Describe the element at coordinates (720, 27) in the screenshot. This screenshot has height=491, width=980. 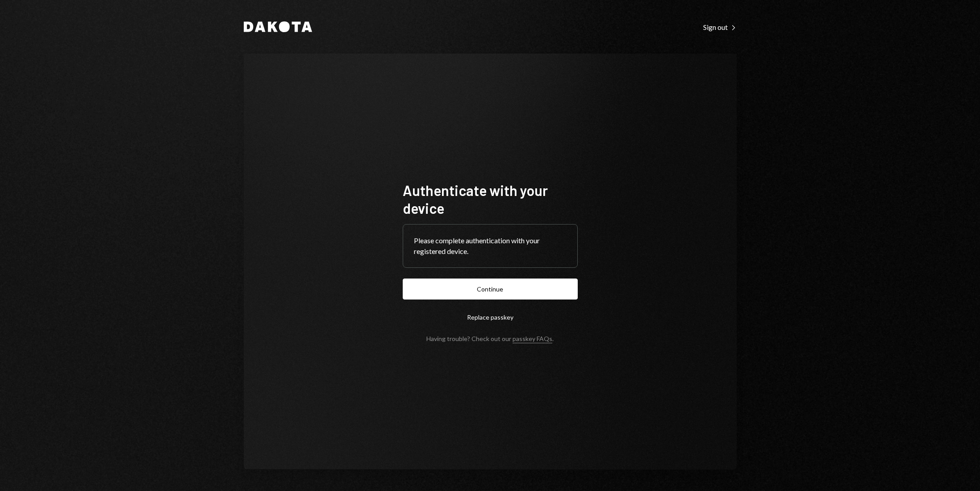
I see `div: Sign out` at that location.